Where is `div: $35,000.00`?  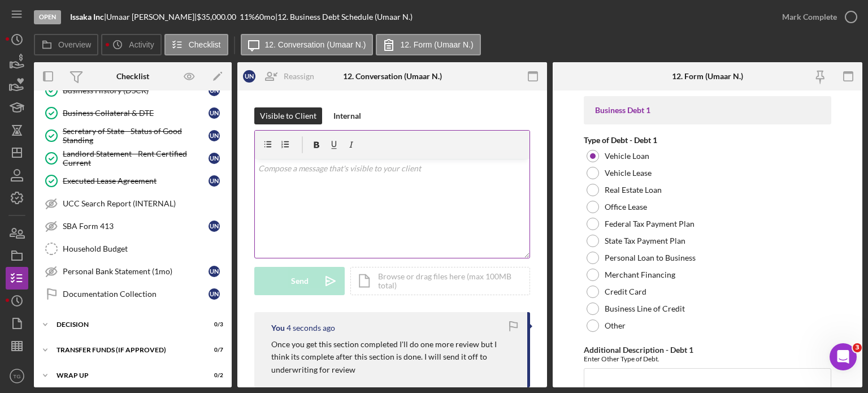 div: $35,000.00 is located at coordinates (218, 17).